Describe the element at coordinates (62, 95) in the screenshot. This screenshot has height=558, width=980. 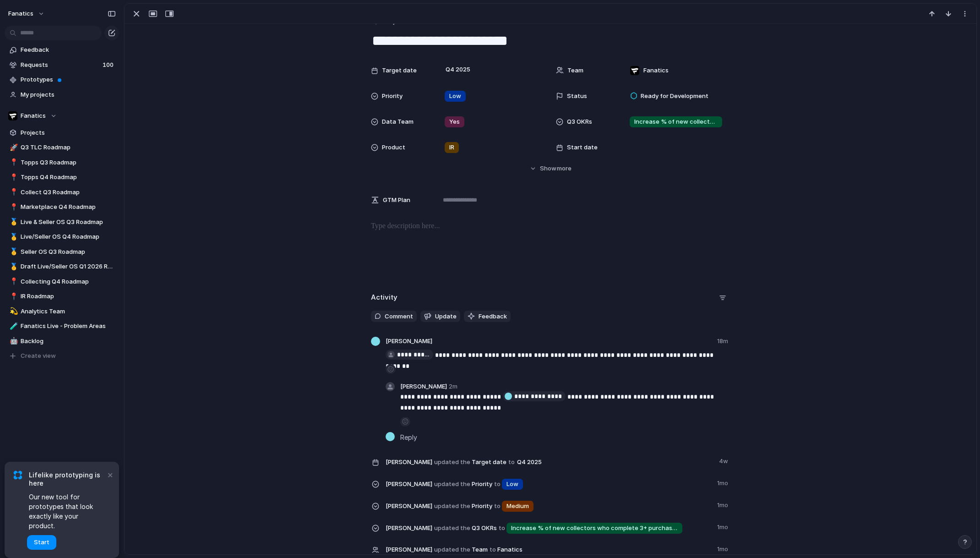
I see `a: My projects` at that location.